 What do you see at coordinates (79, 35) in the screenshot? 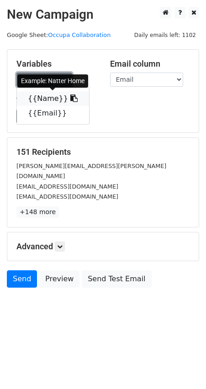
I see `a: Occupa Collaboration` at bounding box center [79, 35].